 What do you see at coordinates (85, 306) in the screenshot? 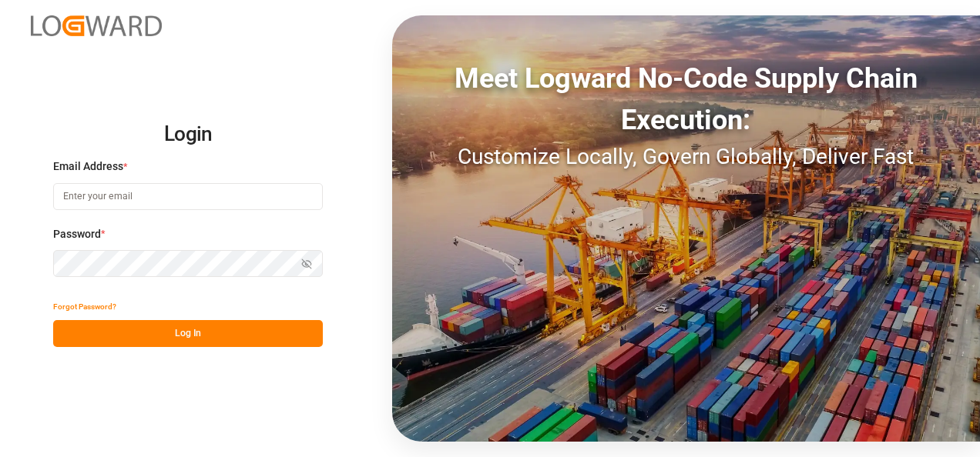
I see `button: Forgot Password?` at bounding box center [85, 306].